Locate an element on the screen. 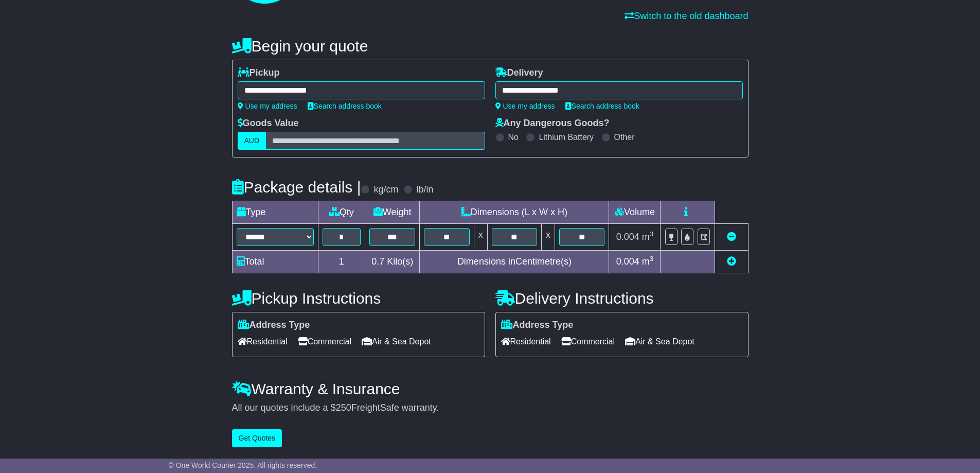 This screenshot has width=980, height=473. td: Type is located at coordinates (274, 212).